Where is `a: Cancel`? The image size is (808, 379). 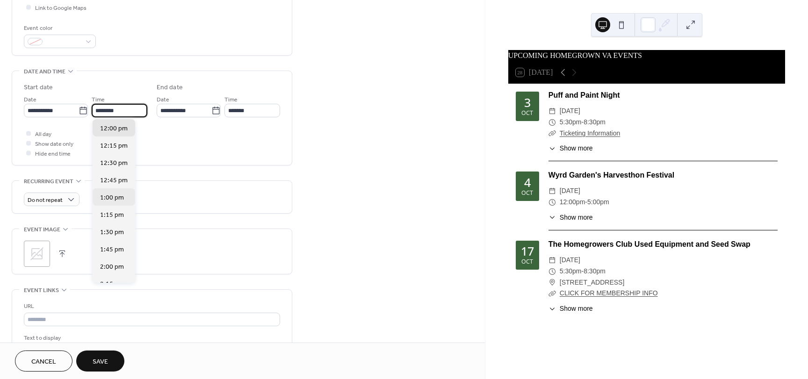 a: Cancel is located at coordinates (43, 361).